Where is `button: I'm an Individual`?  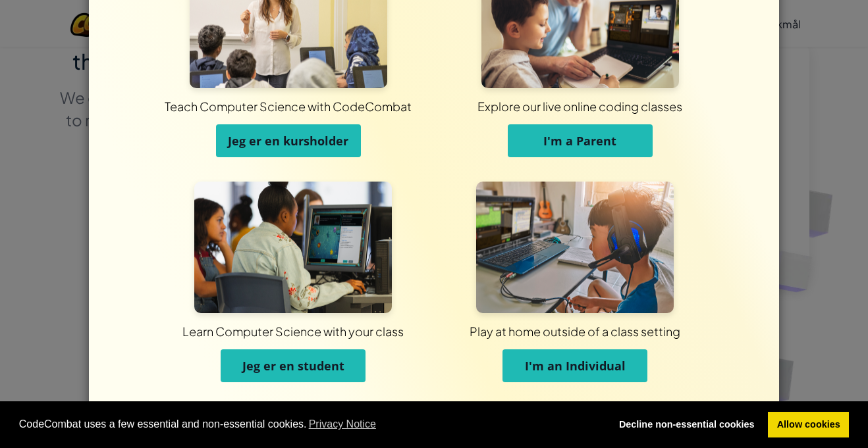
button: I'm an Individual is located at coordinates (575, 365).